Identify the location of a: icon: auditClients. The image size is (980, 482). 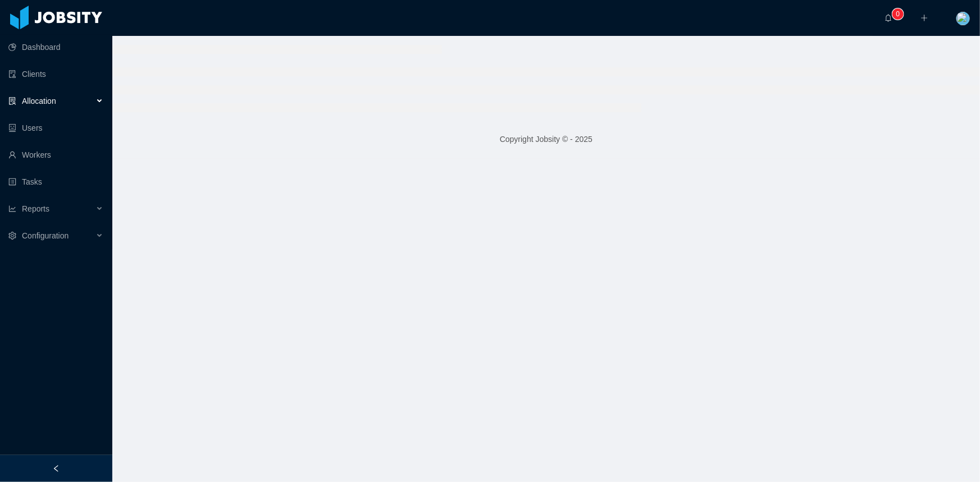
(55, 74).